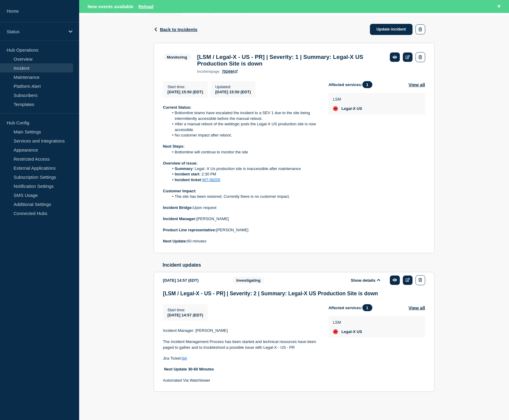  Describe the element at coordinates (241, 358) in the screenshot. I see `p: Jira Ticket:` at that location.